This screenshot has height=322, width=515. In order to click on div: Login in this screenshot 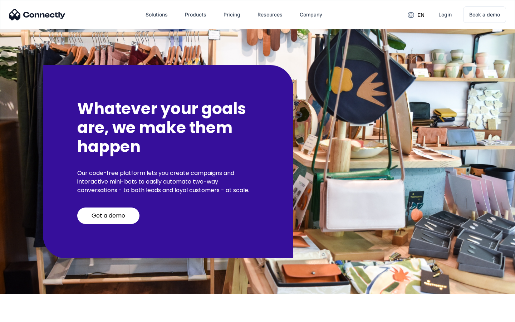, I will do `click(445, 15)`.